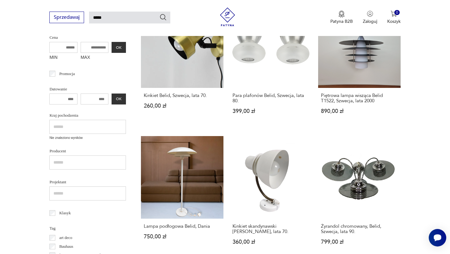 The image size is (450, 254). Describe the element at coordinates (271, 98) in the screenshot. I see `h3: Para plafonów Belid, Szwecja, lata 80.` at that location.